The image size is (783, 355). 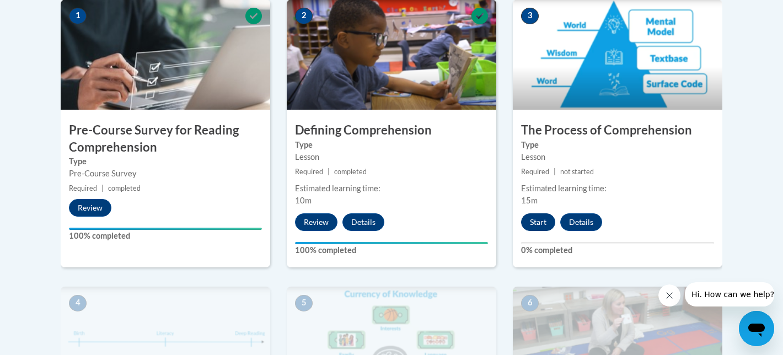 I want to click on button: Start, so click(x=538, y=222).